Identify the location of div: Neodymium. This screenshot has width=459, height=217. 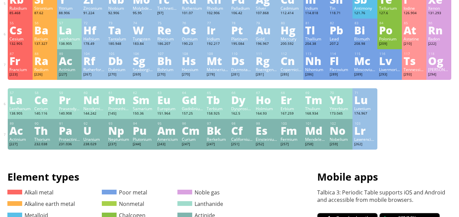
(94, 108).